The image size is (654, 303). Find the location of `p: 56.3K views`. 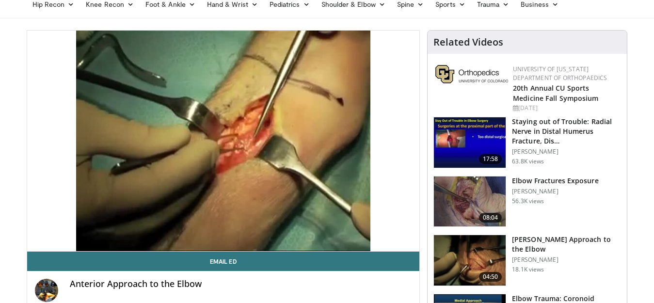

p: 56.3K views is located at coordinates (528, 201).